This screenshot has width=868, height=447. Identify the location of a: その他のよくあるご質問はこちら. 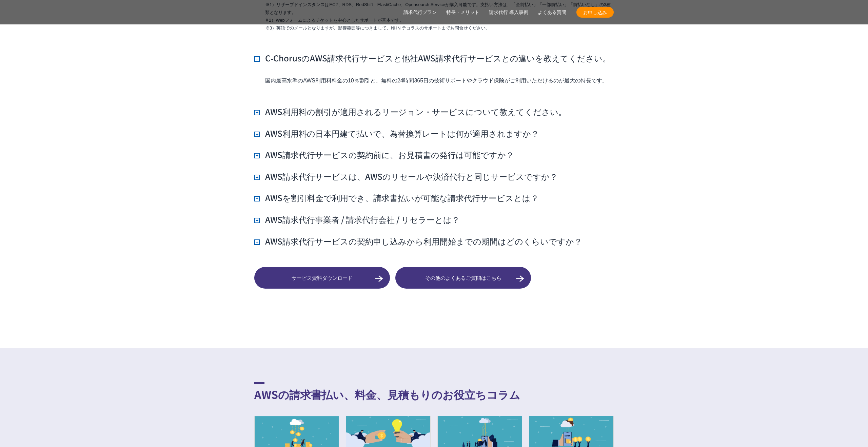
(463, 278).